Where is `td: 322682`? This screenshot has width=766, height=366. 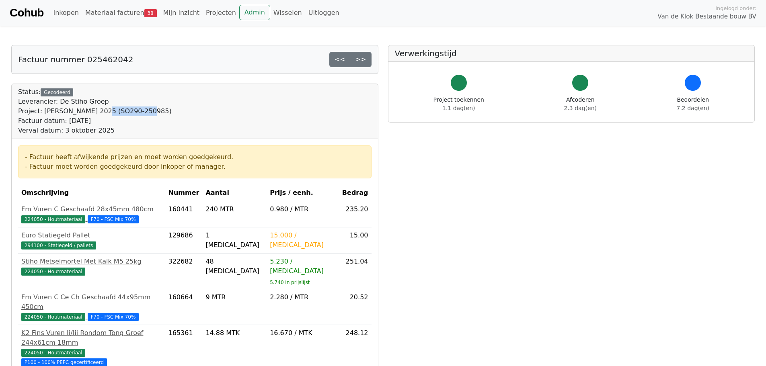 td: 322682 is located at coordinates (184, 271).